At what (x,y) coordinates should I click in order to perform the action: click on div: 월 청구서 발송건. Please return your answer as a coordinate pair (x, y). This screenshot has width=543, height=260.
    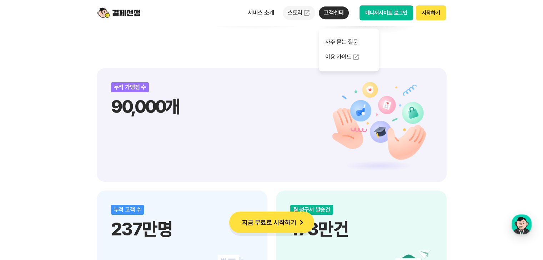
    Looking at the image, I should click on (311, 210).